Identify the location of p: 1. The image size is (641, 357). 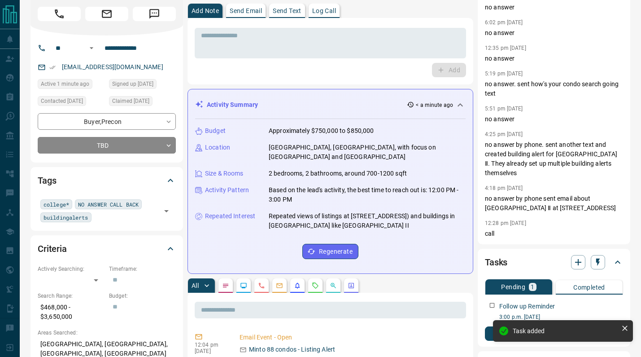
(532, 287).